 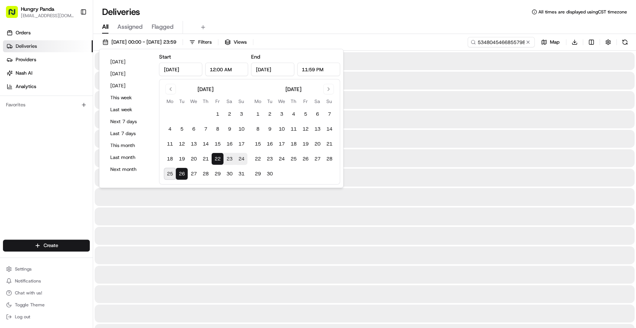 I want to click on button: 16, so click(x=230, y=144).